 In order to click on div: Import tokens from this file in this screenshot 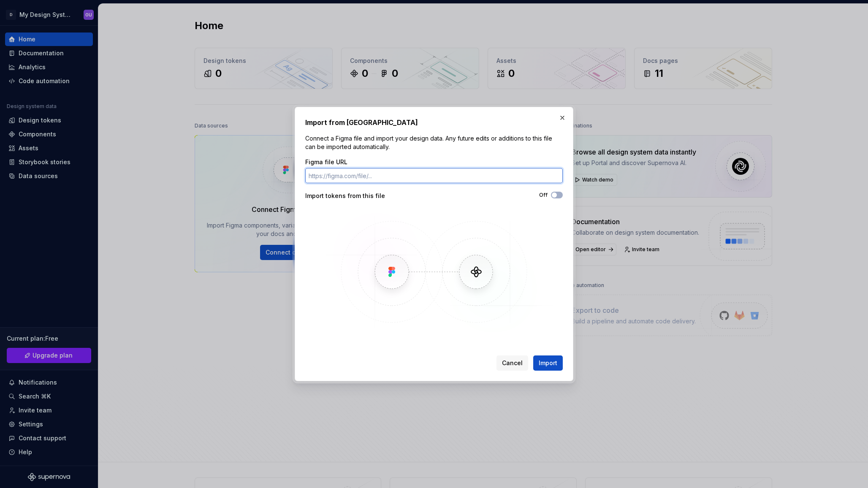, I will do `click(370, 195)`.